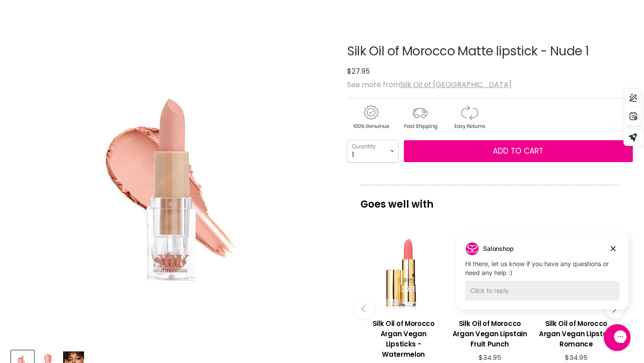 Image resolution: width=644 pixels, height=363 pixels. What do you see at coordinates (92, 37) in the screenshot?
I see `div: Hi there, let us know if you have any questions or need any help :)` at bounding box center [92, 37].